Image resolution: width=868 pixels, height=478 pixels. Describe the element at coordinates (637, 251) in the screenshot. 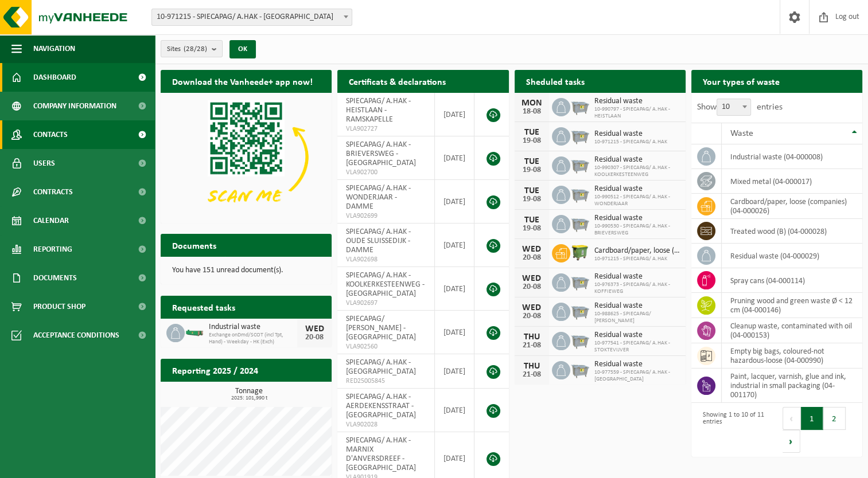

I see `span: Cardboard/paper, loose (companies)` at that location.